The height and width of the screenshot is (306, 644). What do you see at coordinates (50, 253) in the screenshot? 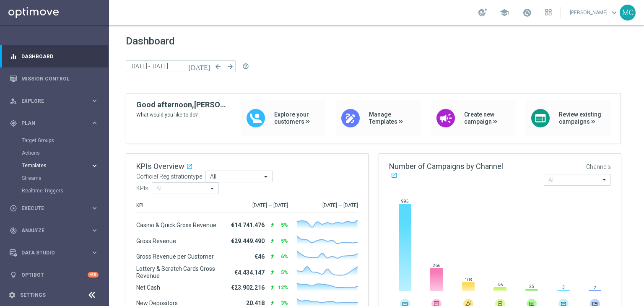
I see `div: Data Studio` at bounding box center [50, 253].